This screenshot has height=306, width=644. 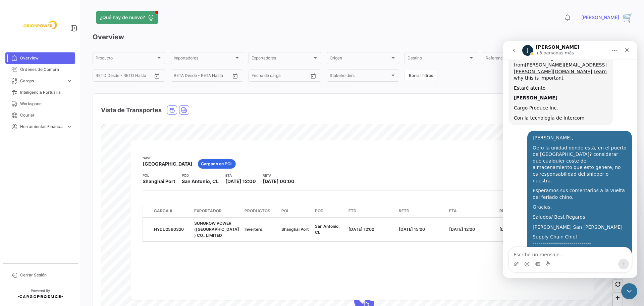 What do you see at coordinates (200, 175) in the screenshot?
I see `app-card-info-title: POD` at bounding box center [200, 175].